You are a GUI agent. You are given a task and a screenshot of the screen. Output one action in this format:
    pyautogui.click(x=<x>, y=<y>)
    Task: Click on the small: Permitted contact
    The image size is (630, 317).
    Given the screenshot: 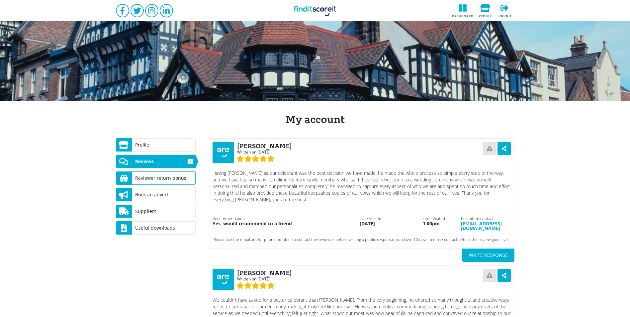 What is the action you would take?
    pyautogui.click(x=486, y=219)
    